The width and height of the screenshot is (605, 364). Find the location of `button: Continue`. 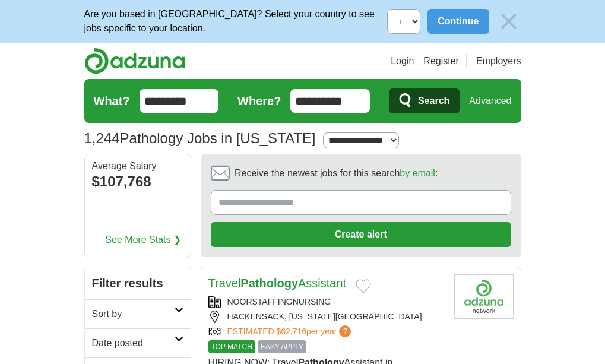

button: Continue is located at coordinates (458, 21).